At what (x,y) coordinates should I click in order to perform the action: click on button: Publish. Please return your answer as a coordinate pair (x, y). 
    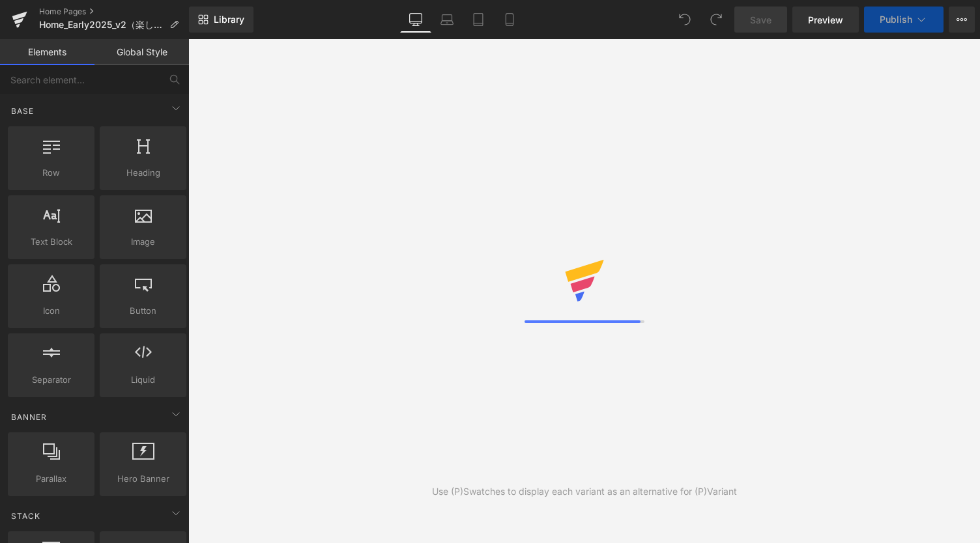
    Looking at the image, I should click on (904, 20).